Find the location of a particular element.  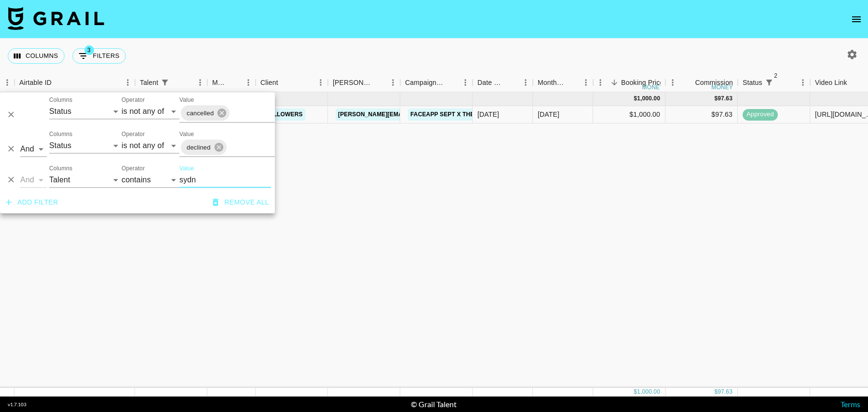

a: FACEAPP Sept x thesydneysmiles is located at coordinates (466, 115).